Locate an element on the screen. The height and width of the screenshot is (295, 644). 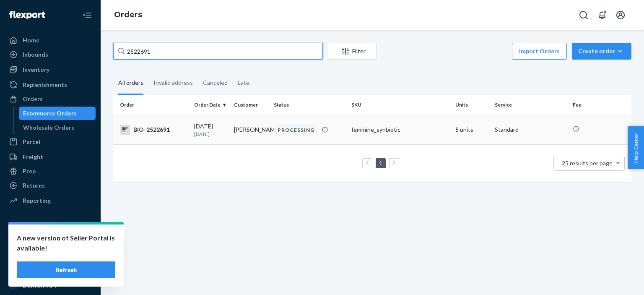
a: 5176b9-7b is located at coordinates (50, 258).